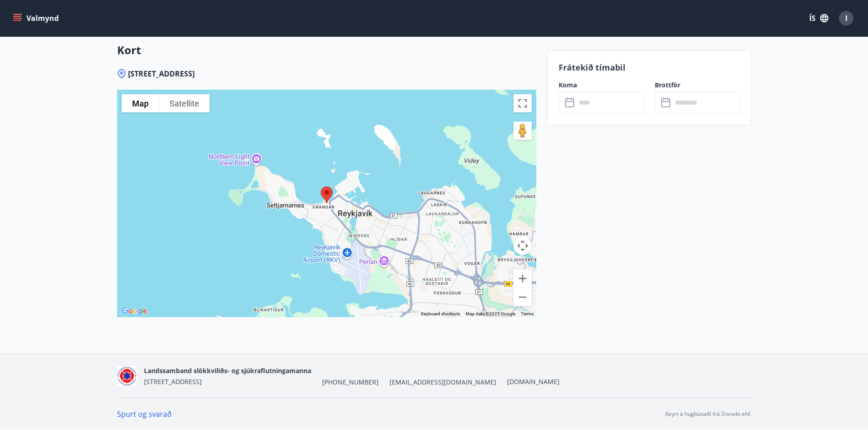 The height and width of the screenshot is (430, 868). What do you see at coordinates (523, 246) in the screenshot?
I see `button: Map camera controls` at bounding box center [523, 246].